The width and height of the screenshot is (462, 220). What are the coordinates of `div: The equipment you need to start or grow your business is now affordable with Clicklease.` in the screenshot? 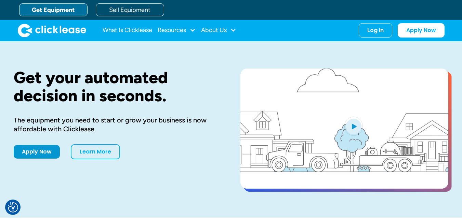 It's located at (116, 125).